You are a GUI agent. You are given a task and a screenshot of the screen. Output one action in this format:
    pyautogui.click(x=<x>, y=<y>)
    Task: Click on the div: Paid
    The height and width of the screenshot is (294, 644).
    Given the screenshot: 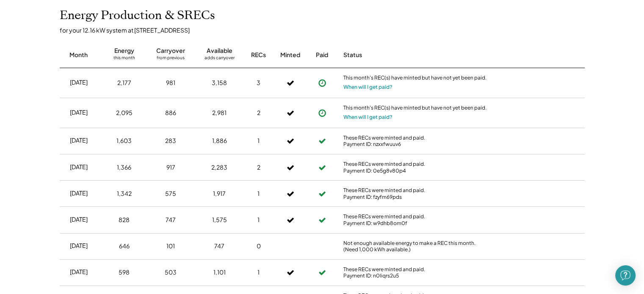 What is the action you would take?
    pyautogui.click(x=321, y=55)
    